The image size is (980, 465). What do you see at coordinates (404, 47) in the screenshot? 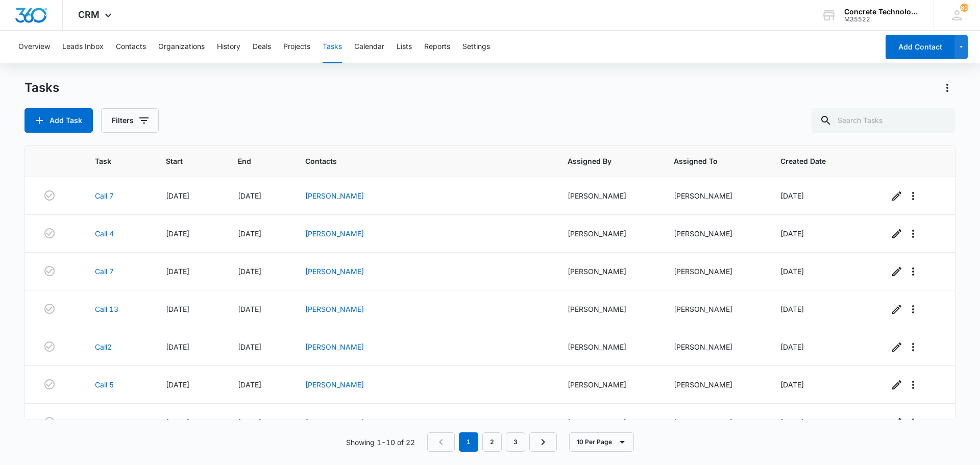
I see `button: Lists` at bounding box center [404, 47].